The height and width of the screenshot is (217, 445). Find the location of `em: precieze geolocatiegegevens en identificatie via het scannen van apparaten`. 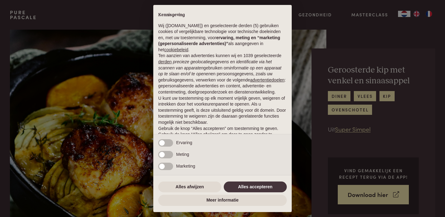

em: precieze geolocatiegegevens en identificatie via het scannen van apparaten is located at coordinates (215, 65).